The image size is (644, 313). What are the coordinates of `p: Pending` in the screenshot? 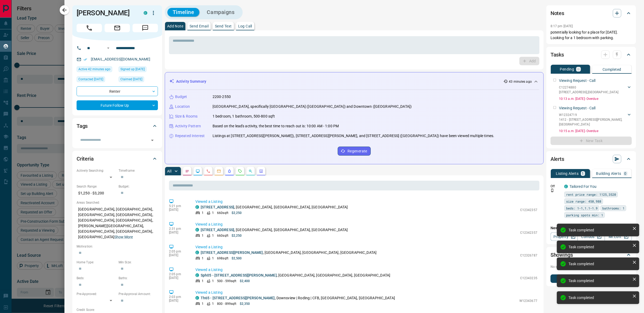 It's located at (567, 70).